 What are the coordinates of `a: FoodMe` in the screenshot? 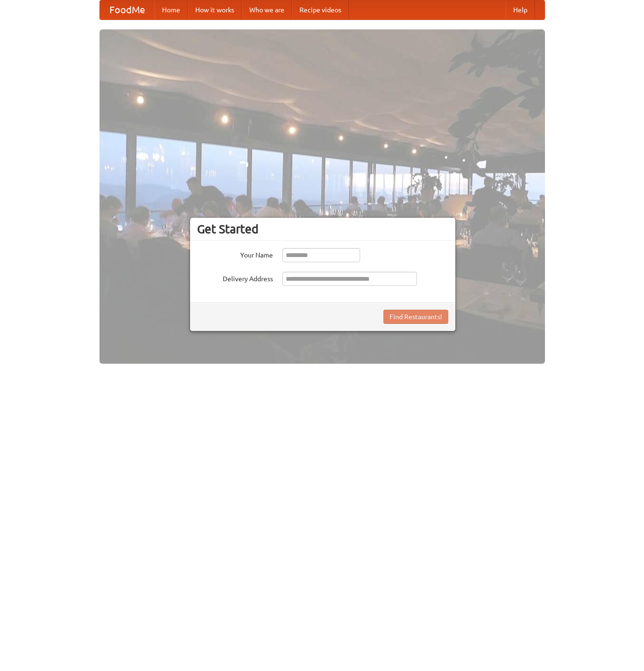 It's located at (127, 10).